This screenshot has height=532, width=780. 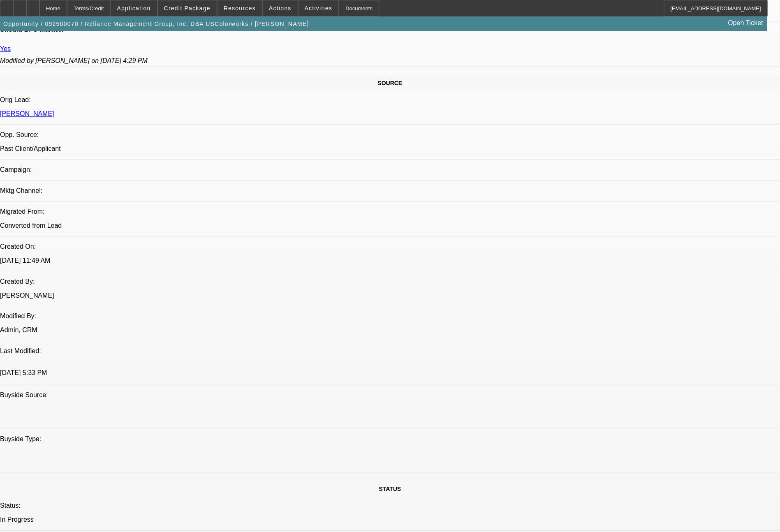 What do you see at coordinates (240, 8) in the screenshot?
I see `span: Resources` at bounding box center [240, 8].